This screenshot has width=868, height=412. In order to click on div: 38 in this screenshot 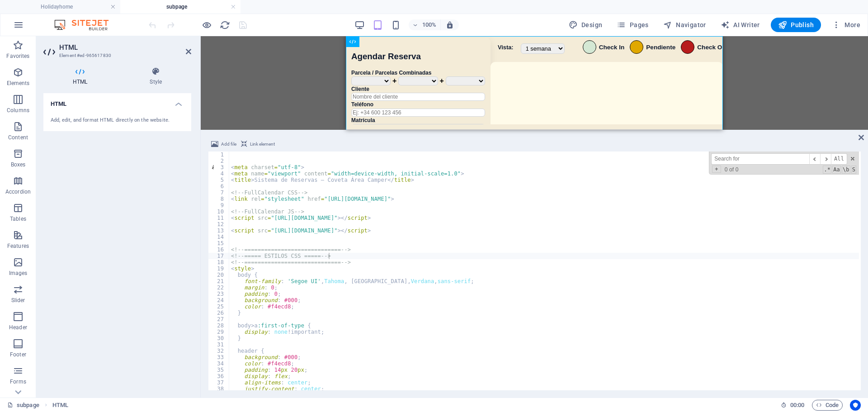, I will do `click(219, 389)`.